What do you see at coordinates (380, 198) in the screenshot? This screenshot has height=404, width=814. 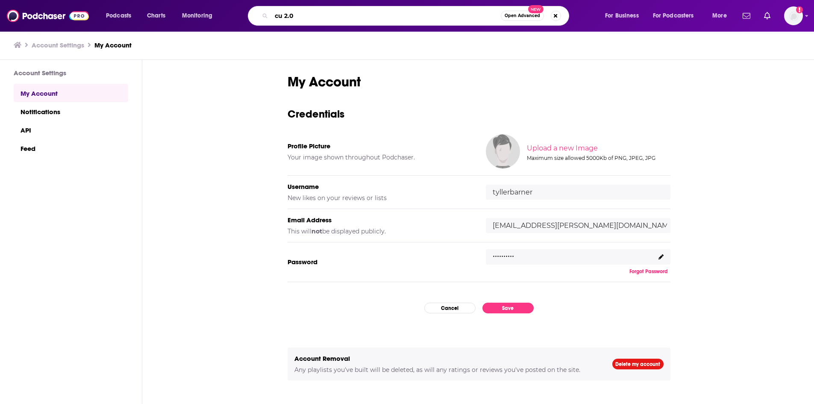 I see `h5: New likes on your reviews or lists` at bounding box center [380, 198].